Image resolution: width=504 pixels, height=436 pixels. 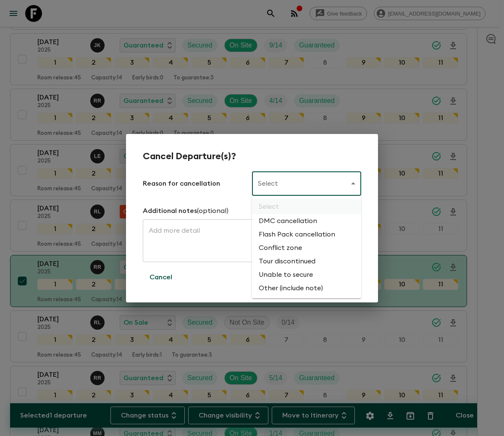 What do you see at coordinates (307, 248) in the screenshot?
I see `li: Conflict zone` at bounding box center [307, 248].